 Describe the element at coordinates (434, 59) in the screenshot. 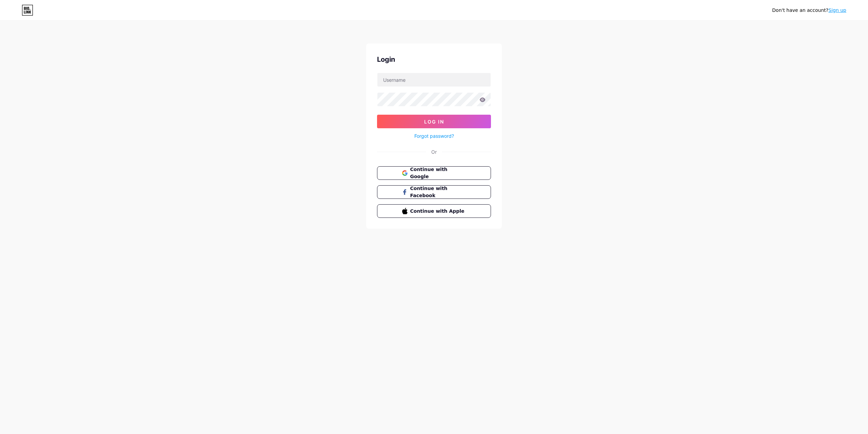

I see `div: Login` at that location.